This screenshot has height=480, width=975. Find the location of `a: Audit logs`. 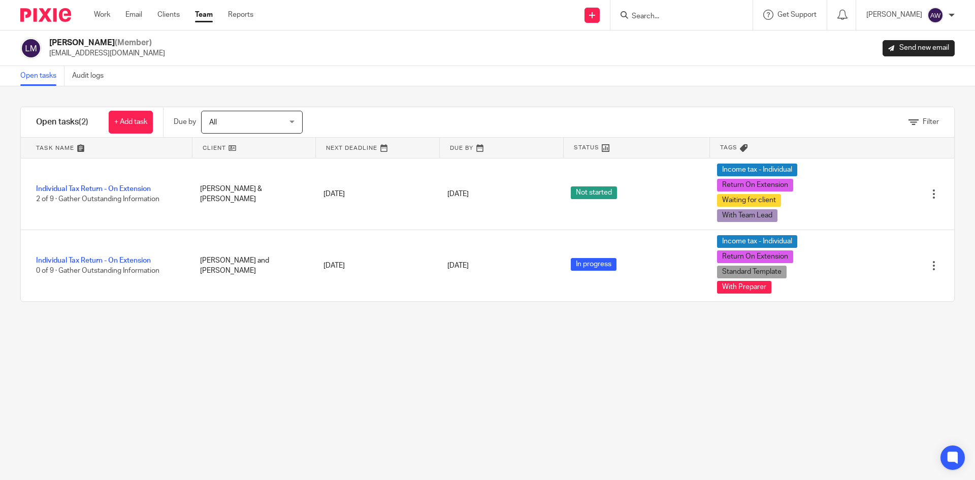

a: Audit logs is located at coordinates (91, 76).